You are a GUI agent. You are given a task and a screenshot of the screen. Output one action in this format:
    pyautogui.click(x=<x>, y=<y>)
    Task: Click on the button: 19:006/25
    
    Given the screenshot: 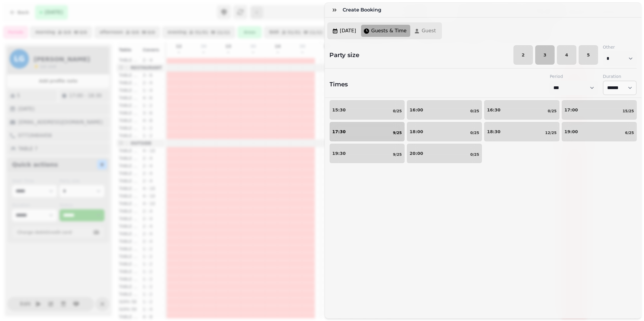 What is the action you would take?
    pyautogui.click(x=599, y=132)
    